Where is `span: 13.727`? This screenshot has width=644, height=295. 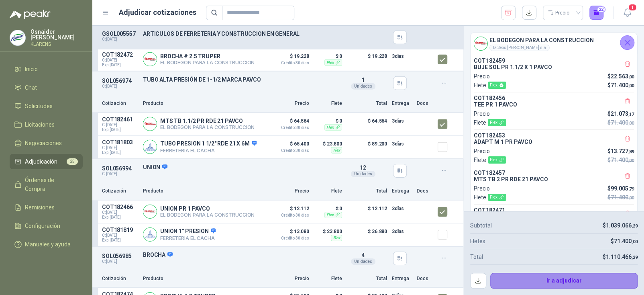
span: 13.727 is located at coordinates (622, 151).